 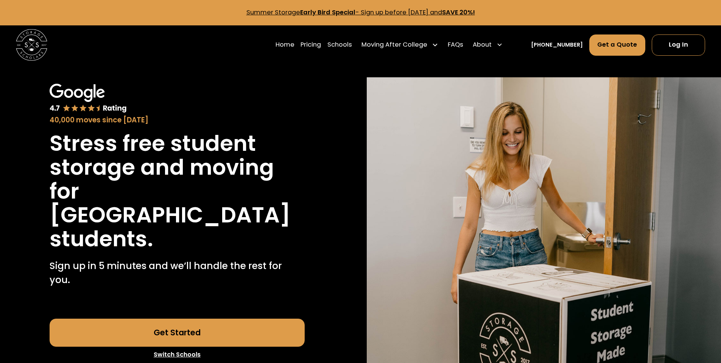 What do you see at coordinates (458, 12) in the screenshot?
I see `strong: SAVE 20%!` at bounding box center [458, 12].